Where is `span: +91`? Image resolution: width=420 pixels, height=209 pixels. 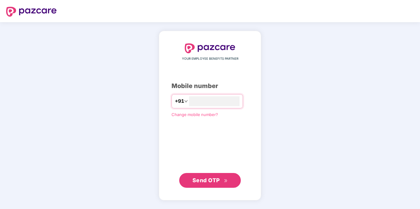
span: +91 is located at coordinates (180, 101).